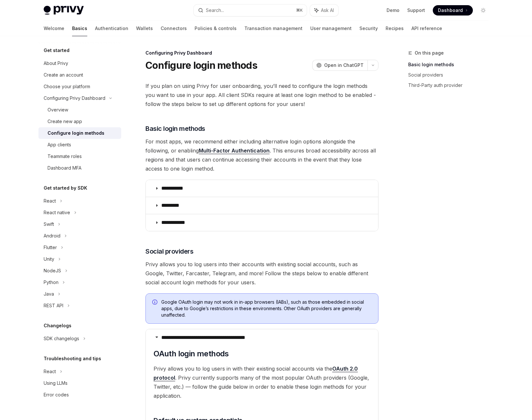 The image size is (532, 420). I want to click on a: Policies & controls, so click(215, 28).